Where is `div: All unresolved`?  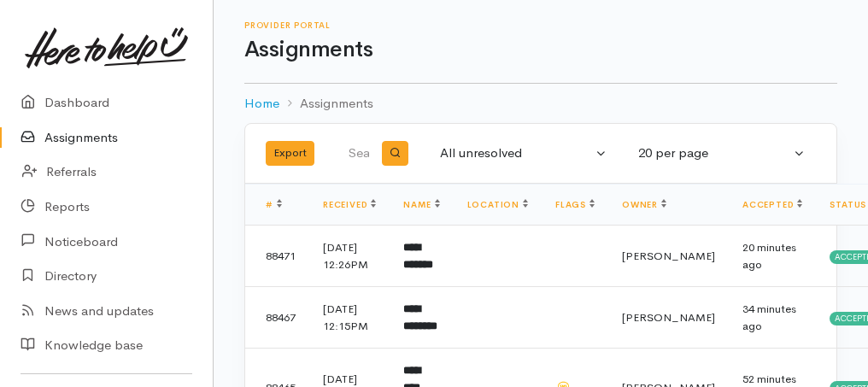 div: All unresolved is located at coordinates (516, 153).